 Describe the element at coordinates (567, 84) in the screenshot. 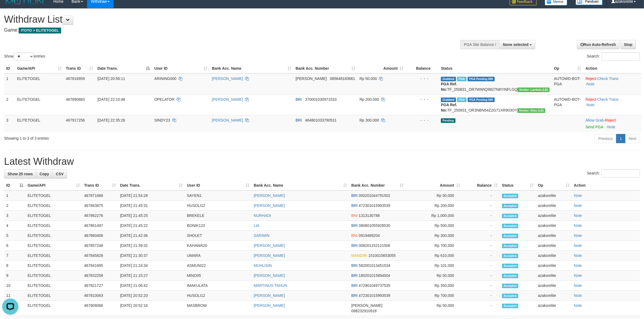

I see `td: AUTOWD-BOT-PGA` at that location.